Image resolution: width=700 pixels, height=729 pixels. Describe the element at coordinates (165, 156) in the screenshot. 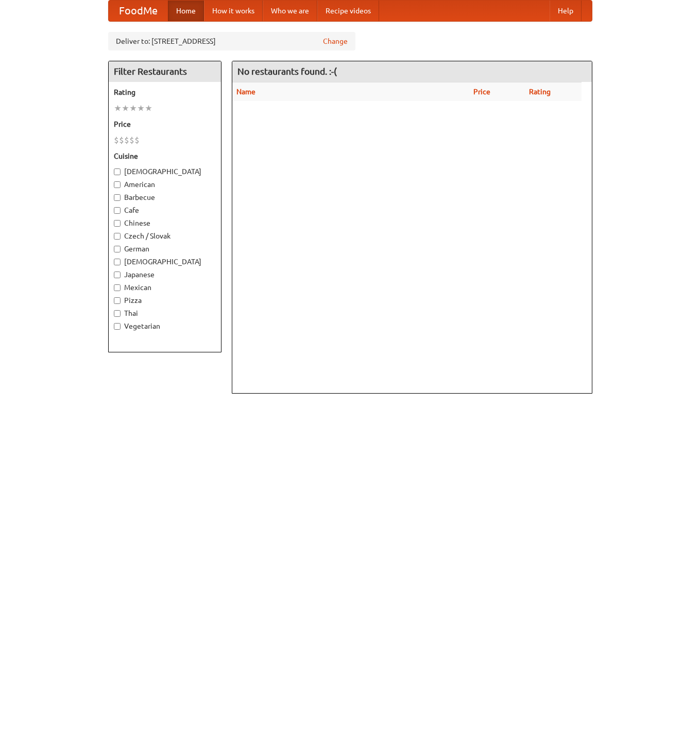

I see `h5: Cuisine` at that location.